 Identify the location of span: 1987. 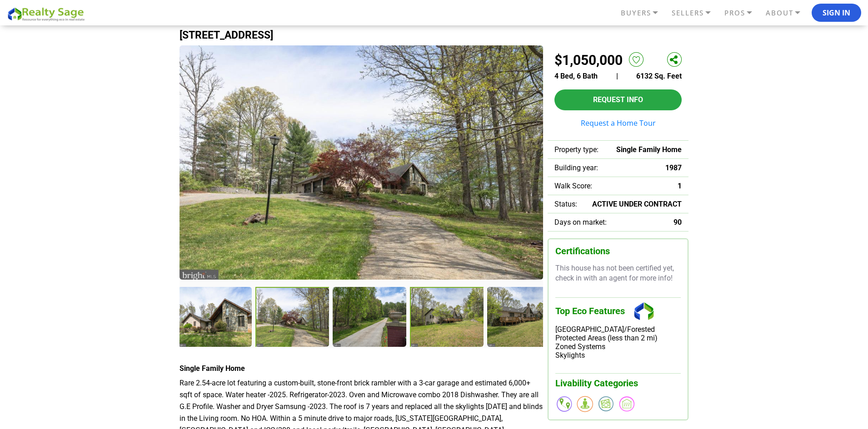
(674, 168).